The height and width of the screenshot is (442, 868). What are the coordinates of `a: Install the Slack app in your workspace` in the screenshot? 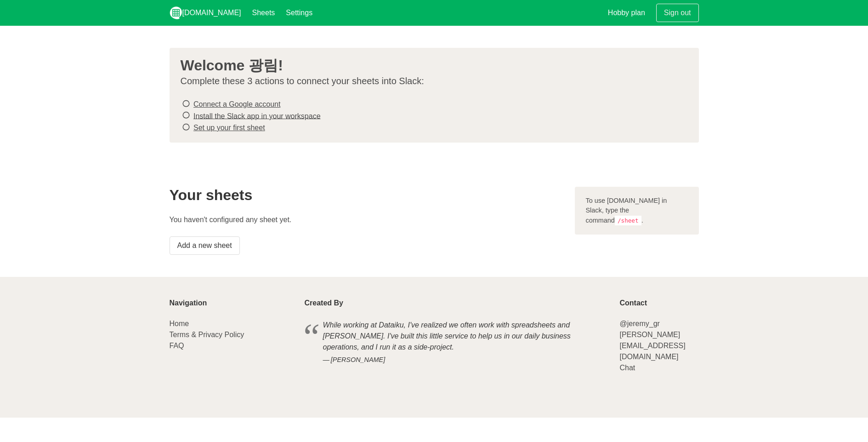 It's located at (257, 115).